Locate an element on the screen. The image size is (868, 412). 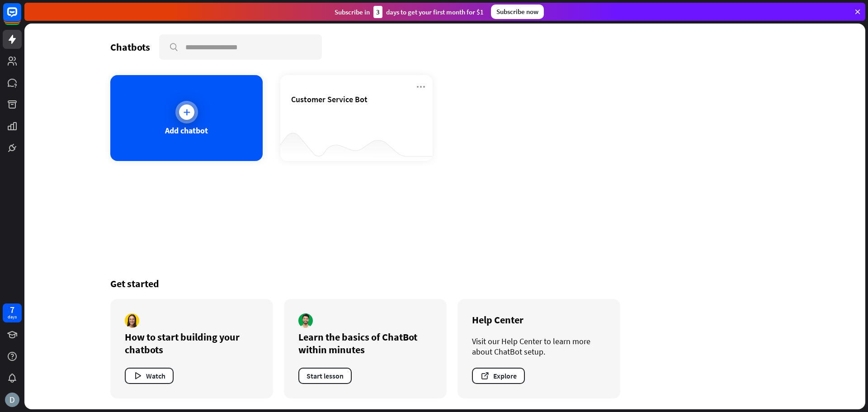
div: Chatbots is located at coordinates (130, 47).